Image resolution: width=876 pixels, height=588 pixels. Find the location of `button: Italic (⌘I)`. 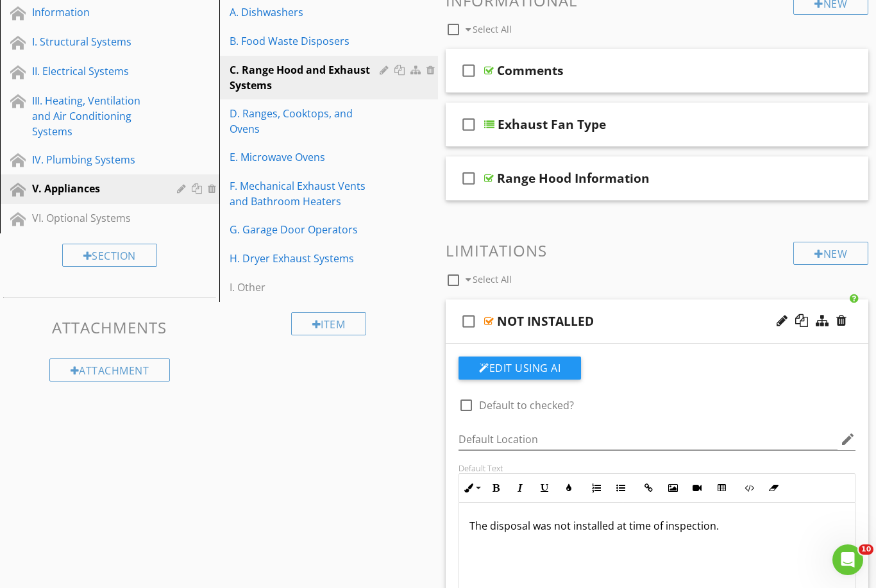

button: Italic (⌘I) is located at coordinates (520, 488).